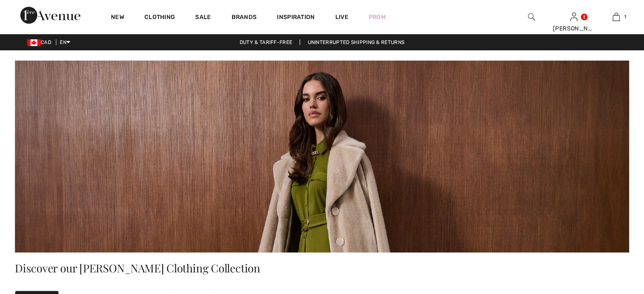 This screenshot has width=644, height=294. What do you see at coordinates (34, 43) in the screenshot?
I see `img: Canadian Dollar` at bounding box center [34, 43].